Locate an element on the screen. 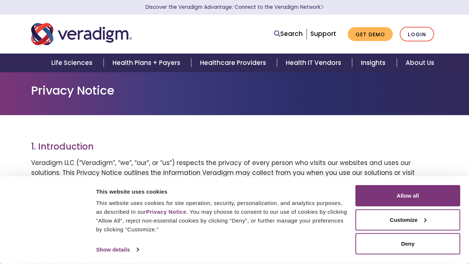 The height and width of the screenshot is (264, 469). h3: 1. Introduction is located at coordinates (235, 147).